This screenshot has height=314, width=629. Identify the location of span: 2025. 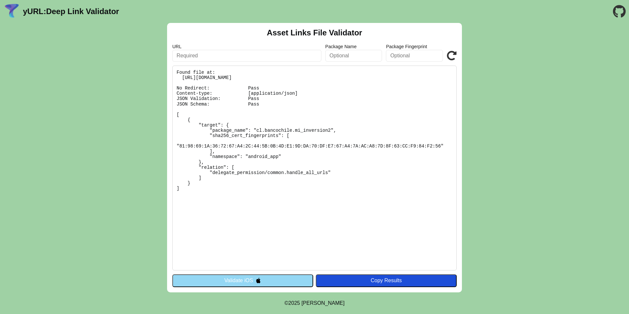
(294, 303).